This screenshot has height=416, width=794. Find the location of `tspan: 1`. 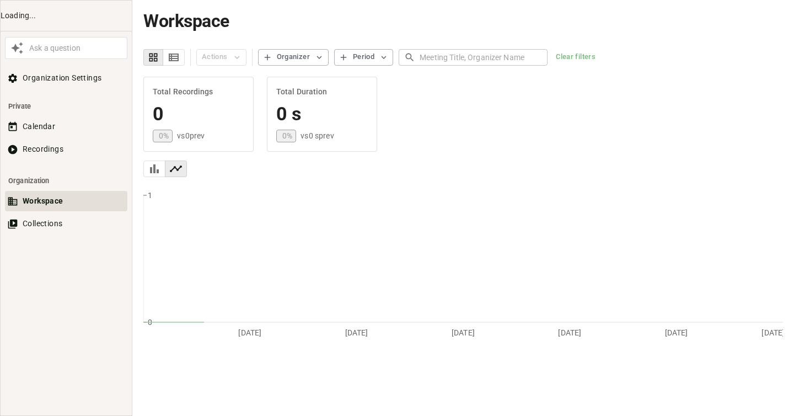

tspan: 1 is located at coordinates (150, 195).